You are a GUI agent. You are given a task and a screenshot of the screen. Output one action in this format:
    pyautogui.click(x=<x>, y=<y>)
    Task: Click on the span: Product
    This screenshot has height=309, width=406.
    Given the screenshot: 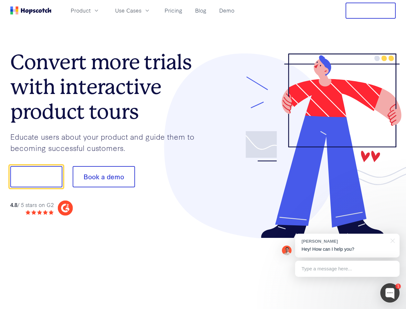 What is the action you would take?
    pyautogui.click(x=81, y=10)
    